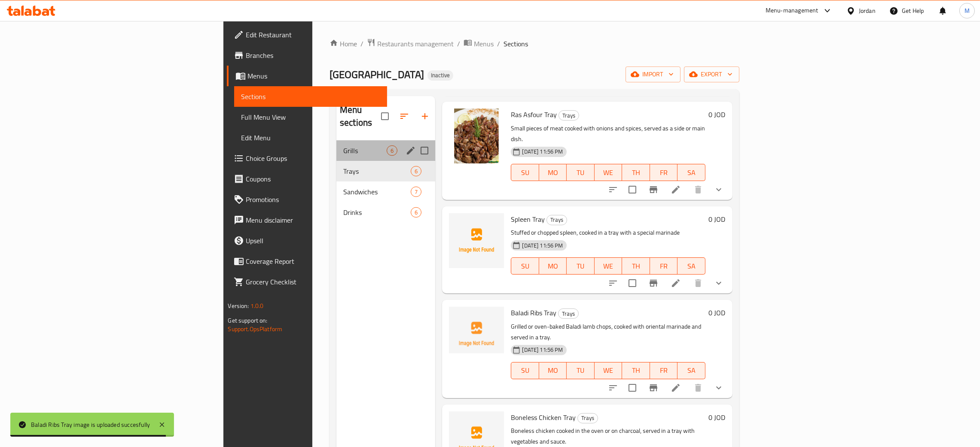 The height and width of the screenshot is (447, 980). I want to click on span: Version:, so click(238, 306).